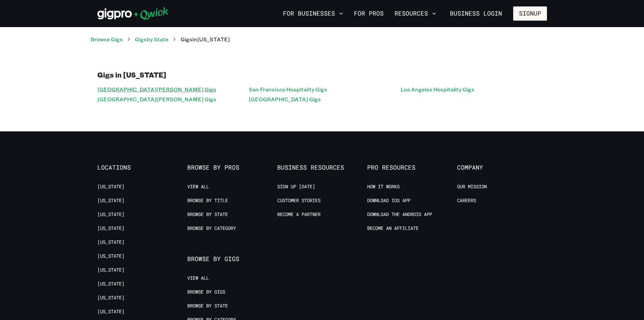 This screenshot has height=320, width=644. What do you see at coordinates (288, 89) in the screenshot?
I see `a: San Francisco Hospitality Gigs` at bounding box center [288, 89].